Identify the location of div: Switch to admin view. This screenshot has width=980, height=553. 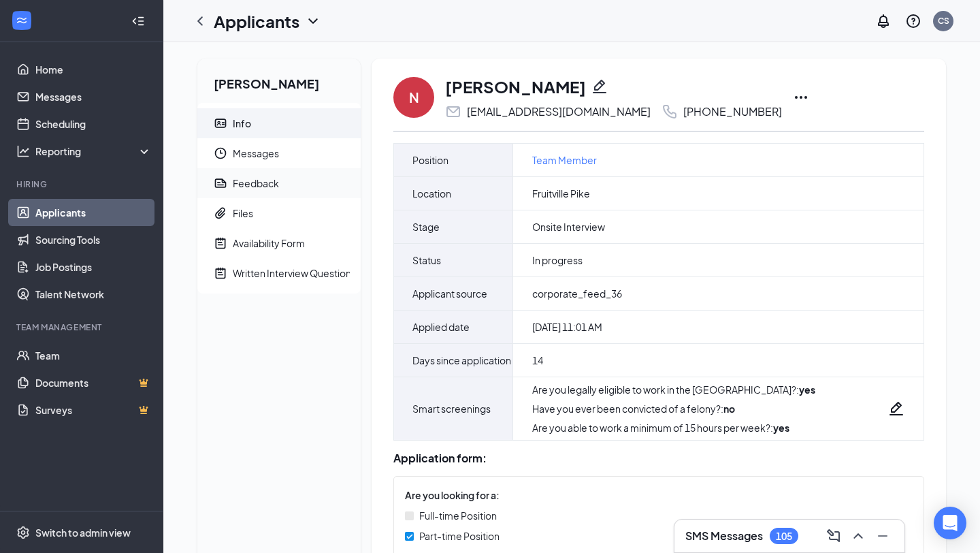
(83, 532).